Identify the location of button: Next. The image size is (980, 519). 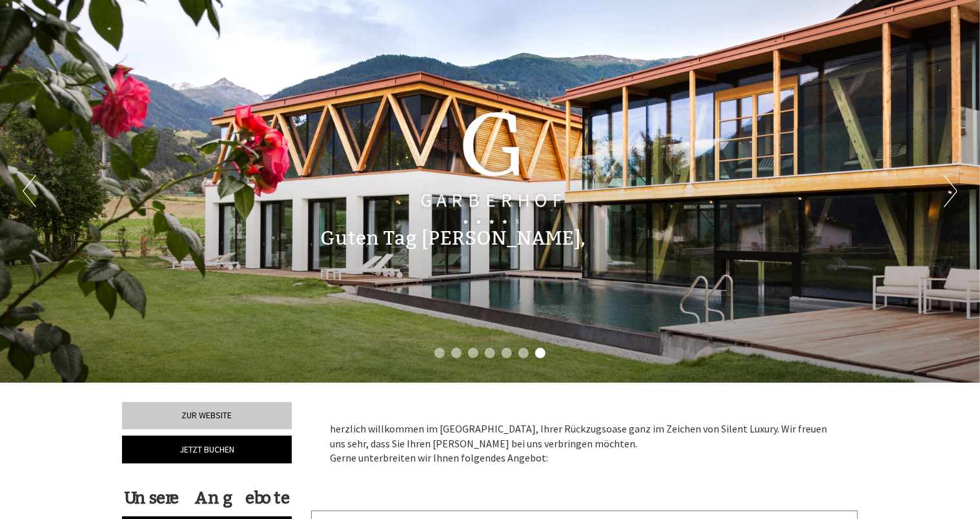
(950, 191).